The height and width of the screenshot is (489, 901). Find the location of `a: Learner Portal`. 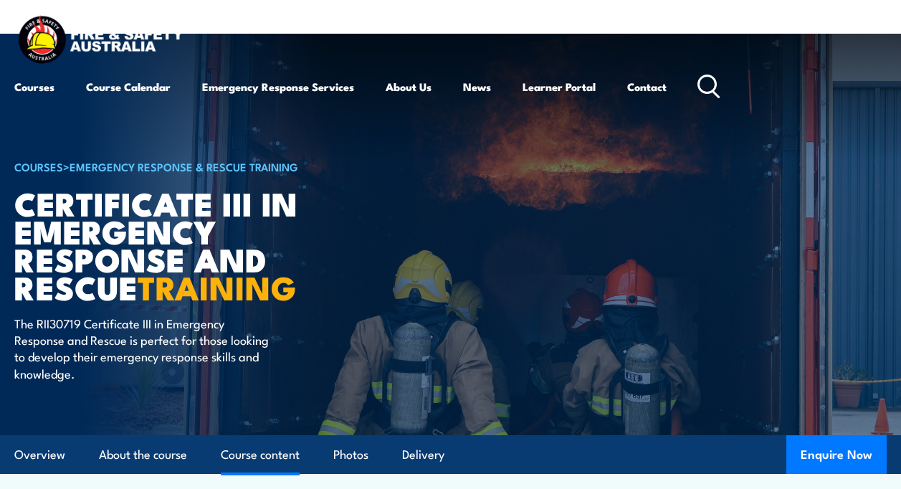

a: Learner Portal is located at coordinates (559, 87).